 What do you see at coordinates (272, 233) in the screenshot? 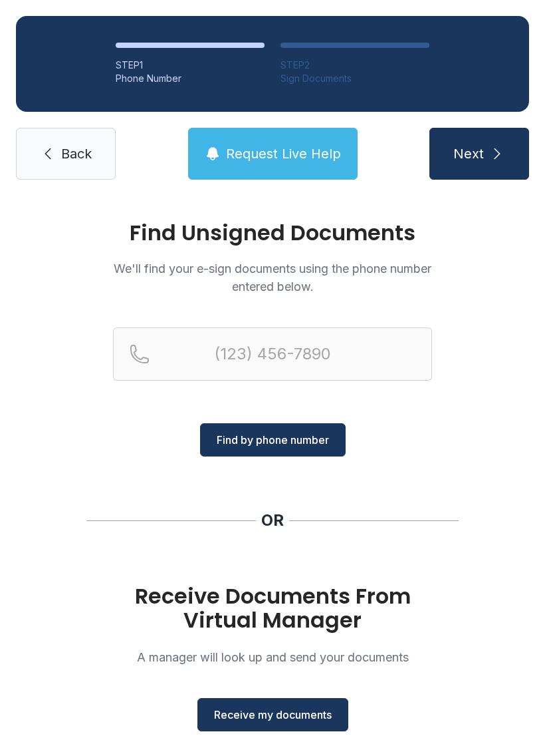
I see `h1: Find Unsigned Documents` at bounding box center [272, 233].